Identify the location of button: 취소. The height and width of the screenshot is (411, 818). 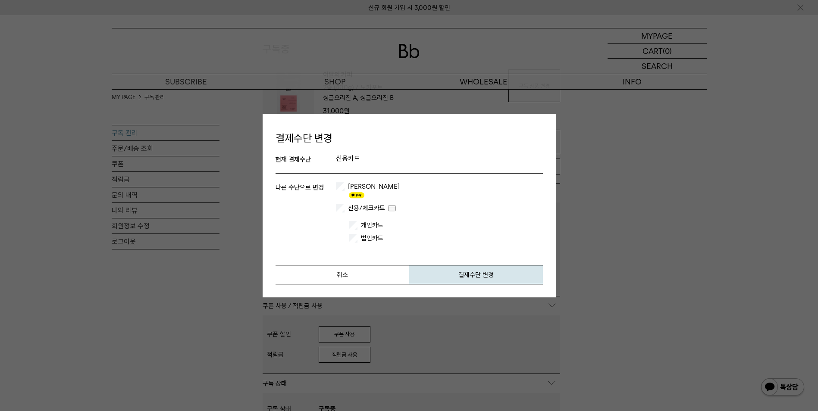
(342, 275).